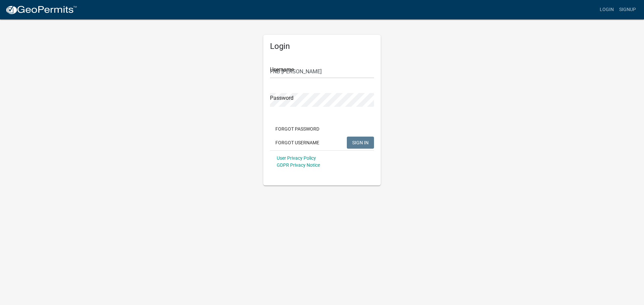 This screenshot has height=305, width=644. What do you see at coordinates (628, 10) in the screenshot?
I see `a: Signup` at bounding box center [628, 10].